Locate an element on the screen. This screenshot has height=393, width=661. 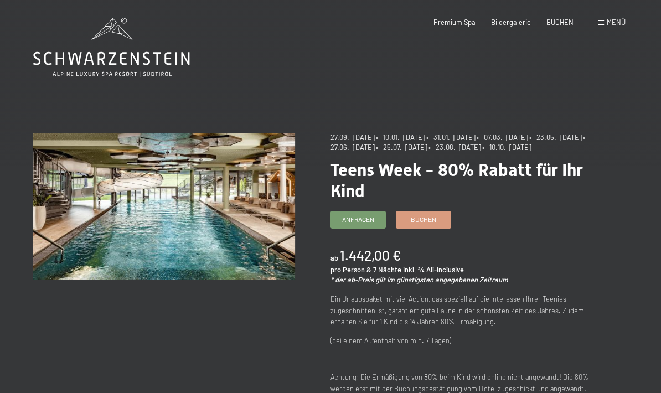
a: Bildergalerie is located at coordinates (511, 22).